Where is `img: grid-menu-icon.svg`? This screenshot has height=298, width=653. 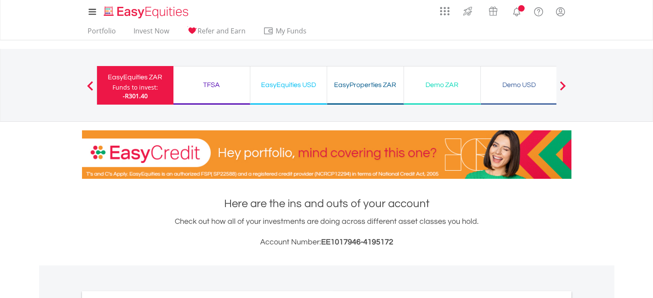 img: grid-menu-icon.svg is located at coordinates (445, 11).